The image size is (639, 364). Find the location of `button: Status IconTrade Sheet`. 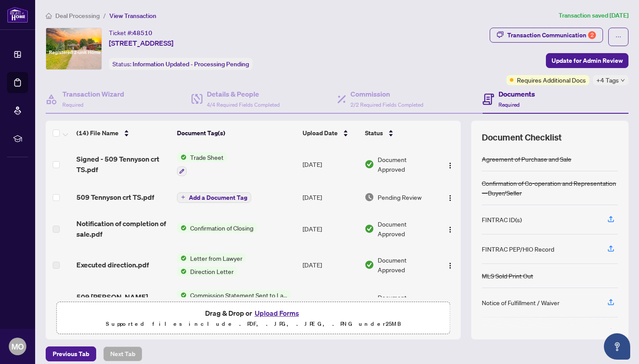

button: Status IconTrade Sheet is located at coordinates (202, 164).